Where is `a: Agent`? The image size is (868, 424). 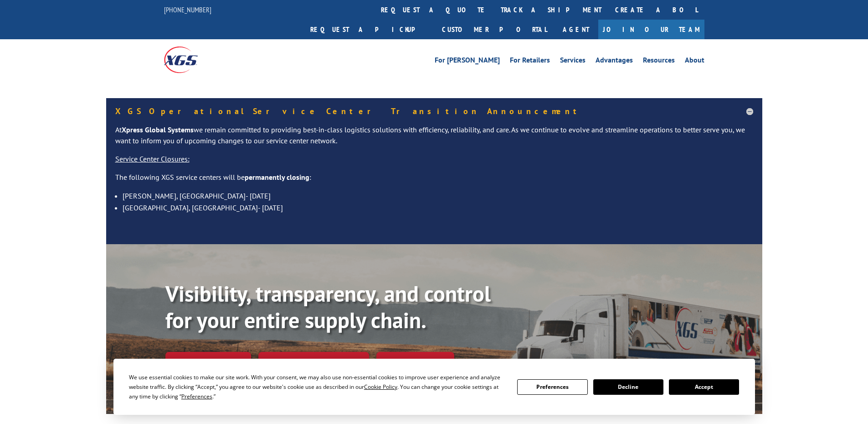
a: Agent is located at coordinates (576, 29).